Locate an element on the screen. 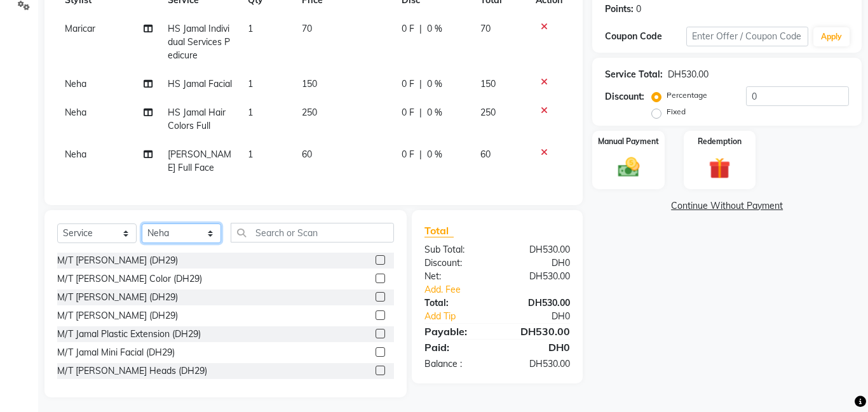  div: Net: is located at coordinates (456, 277).